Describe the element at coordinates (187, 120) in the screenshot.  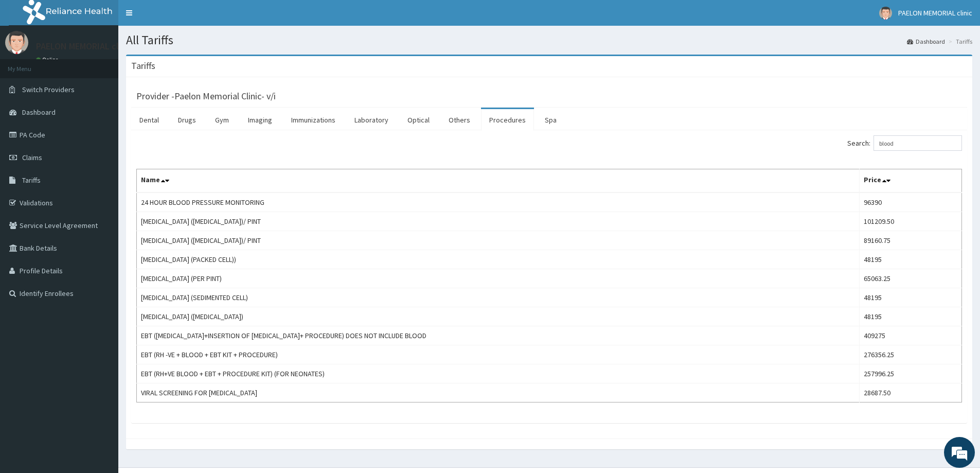
I see `a: Drugs` at that location.